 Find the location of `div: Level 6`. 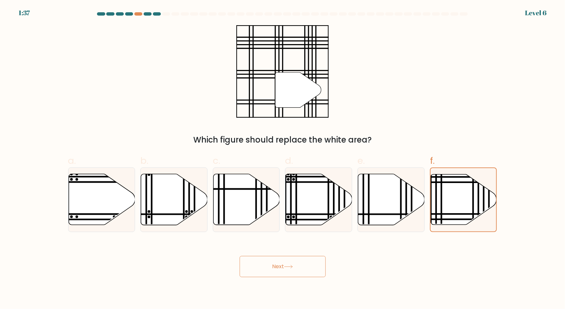

div: Level 6 is located at coordinates (536, 13).